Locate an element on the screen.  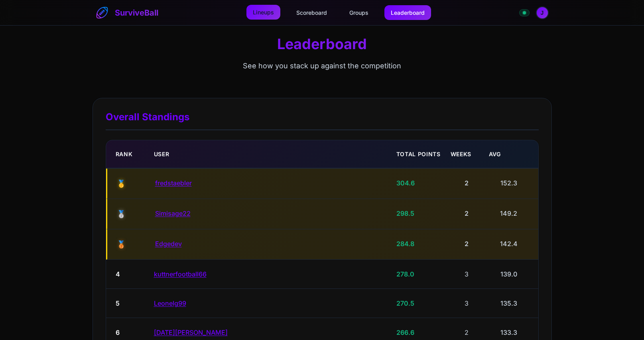
span: 6 is located at coordinates (117, 332).